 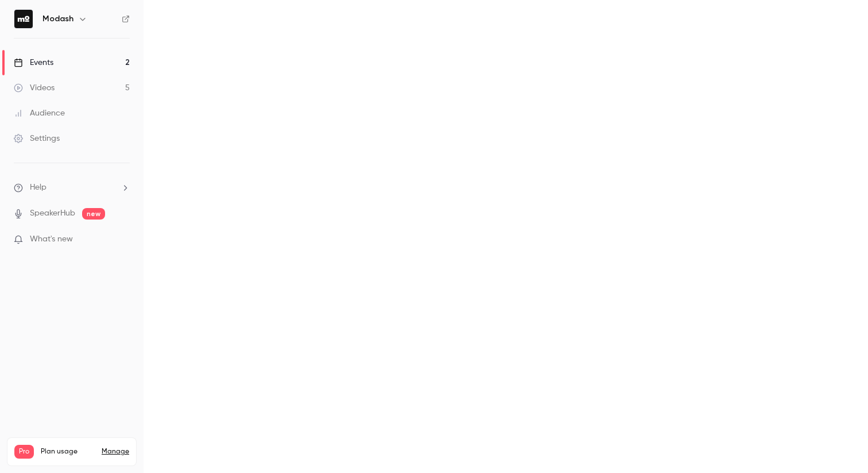 I want to click on span: Plan usage, so click(x=68, y=452).